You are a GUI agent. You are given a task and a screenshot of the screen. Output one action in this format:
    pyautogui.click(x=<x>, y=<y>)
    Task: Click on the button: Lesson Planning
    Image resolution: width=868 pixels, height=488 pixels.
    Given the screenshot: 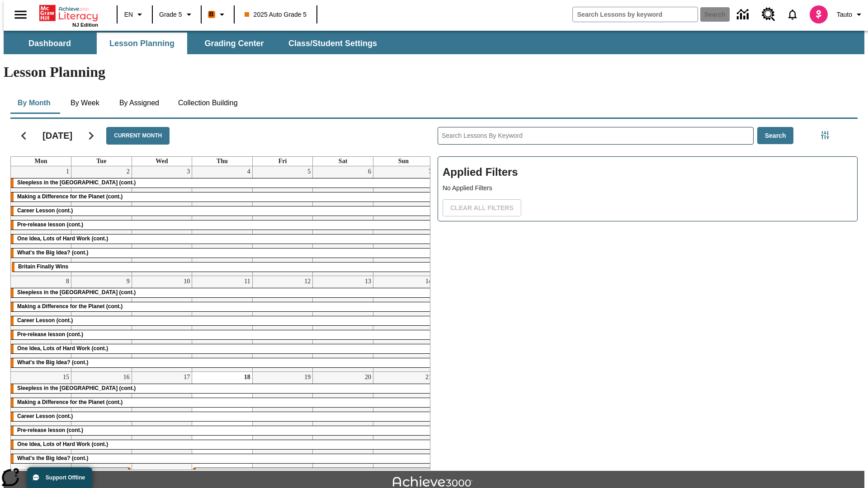 What is the action you would take?
    pyautogui.click(x=142, y=43)
    